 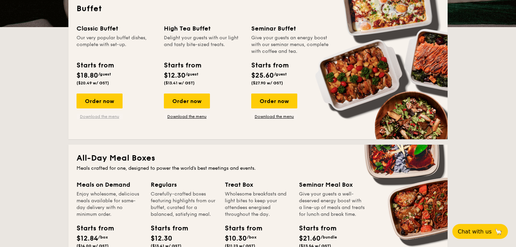 I want to click on div: Our very popular buffet dishes, complete with set-up., so click(x=116, y=45).